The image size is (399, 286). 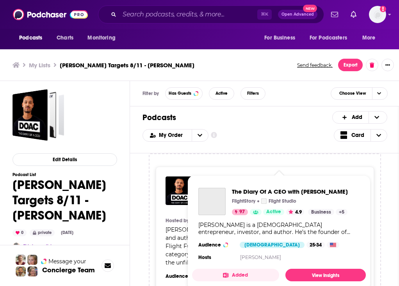 What do you see at coordinates (39, 65) in the screenshot?
I see `a: My Lists` at bounding box center [39, 65].